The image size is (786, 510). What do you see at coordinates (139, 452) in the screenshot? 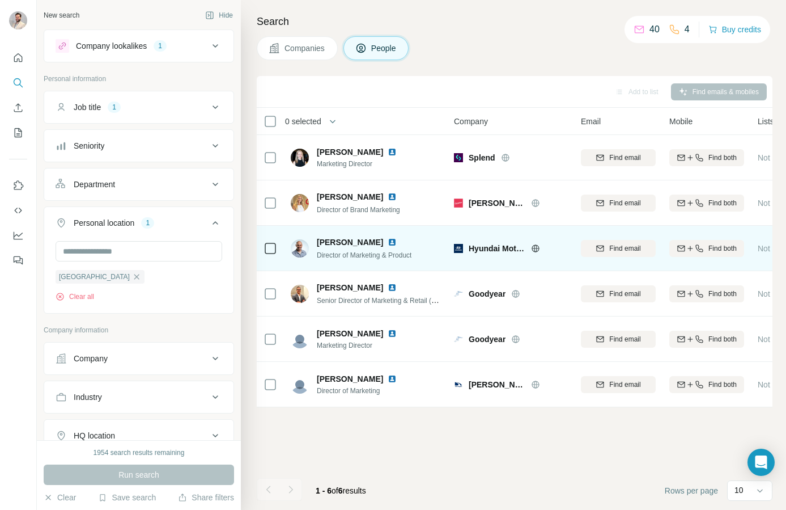
I see `div: 1954 search results remaining` at bounding box center [139, 452].